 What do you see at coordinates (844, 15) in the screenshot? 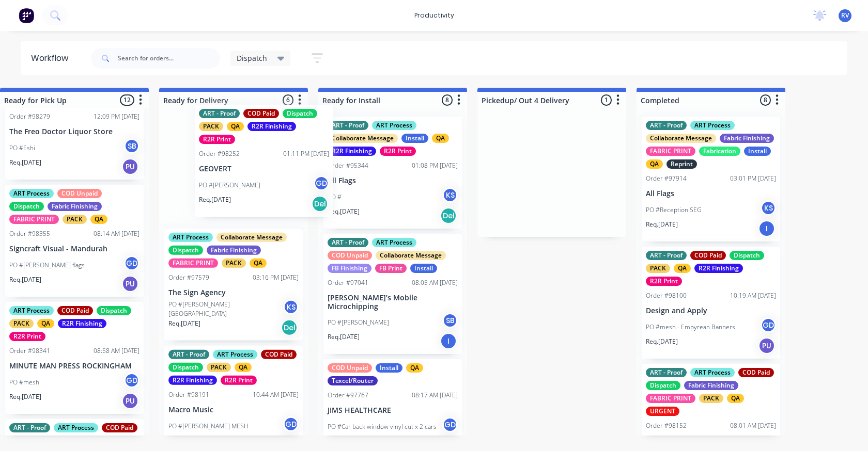
I see `span: RV` at bounding box center [844, 15].